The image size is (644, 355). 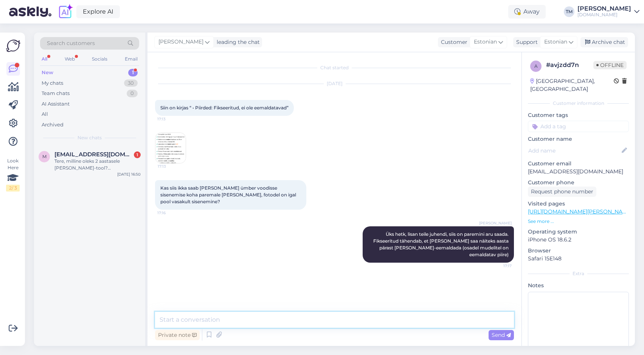 I want to click on div: 2 / 3, so click(x=13, y=188).